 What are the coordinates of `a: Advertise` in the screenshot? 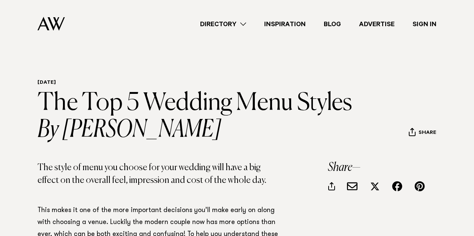 It's located at (377, 24).